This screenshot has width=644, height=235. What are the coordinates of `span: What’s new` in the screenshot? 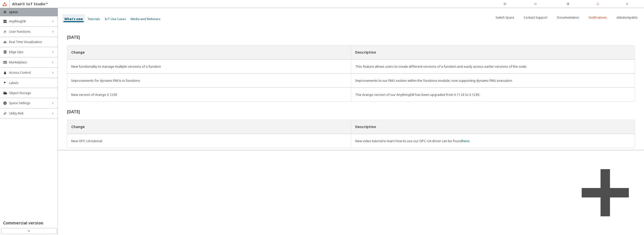 It's located at (73, 19).